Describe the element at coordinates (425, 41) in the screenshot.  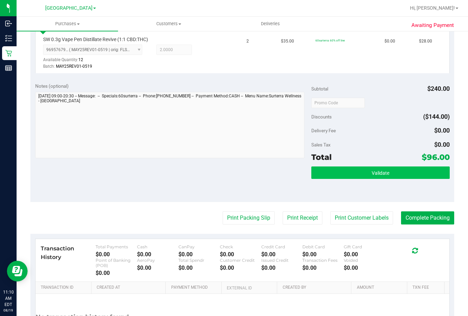
I see `span: $28.00` at that location.